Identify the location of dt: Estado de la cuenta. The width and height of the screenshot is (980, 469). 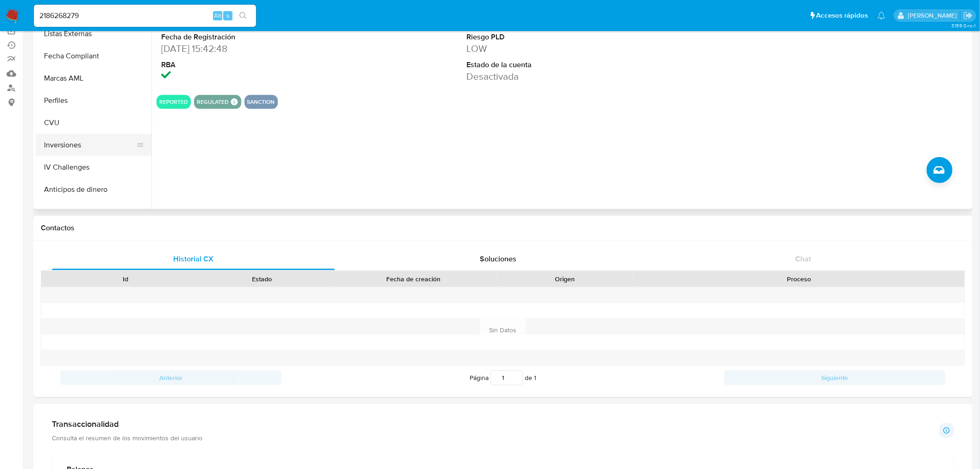
(563, 65).